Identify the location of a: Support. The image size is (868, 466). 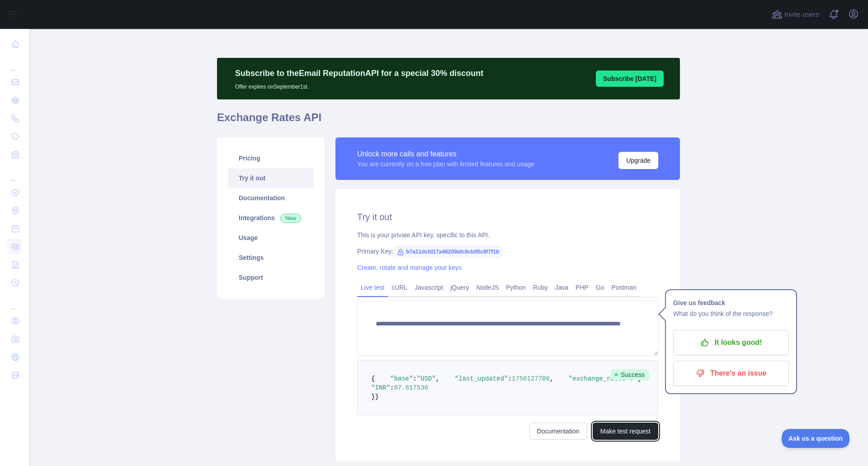
(271, 278).